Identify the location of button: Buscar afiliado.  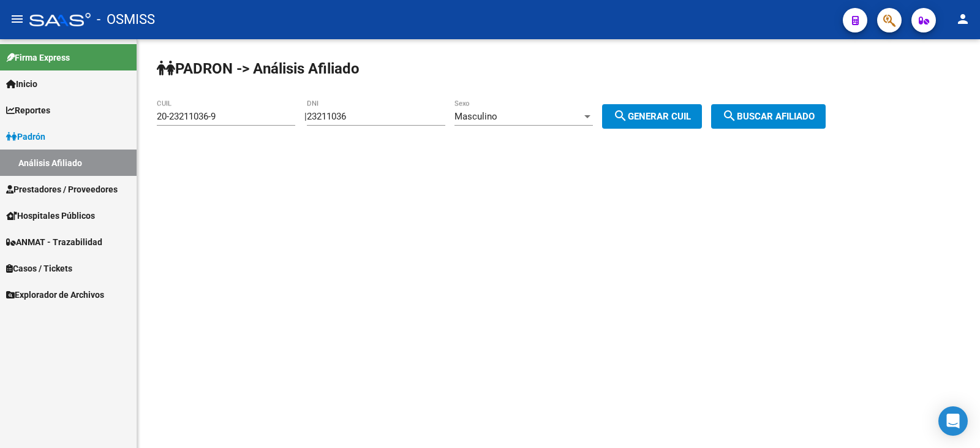
(768, 117).